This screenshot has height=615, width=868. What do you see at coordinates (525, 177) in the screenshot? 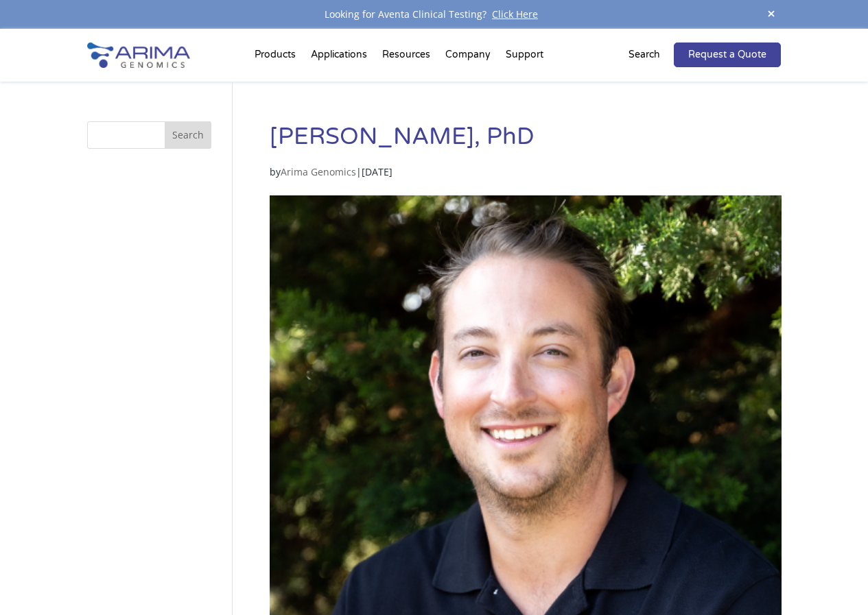
I see `p: by |` at bounding box center [525, 177].